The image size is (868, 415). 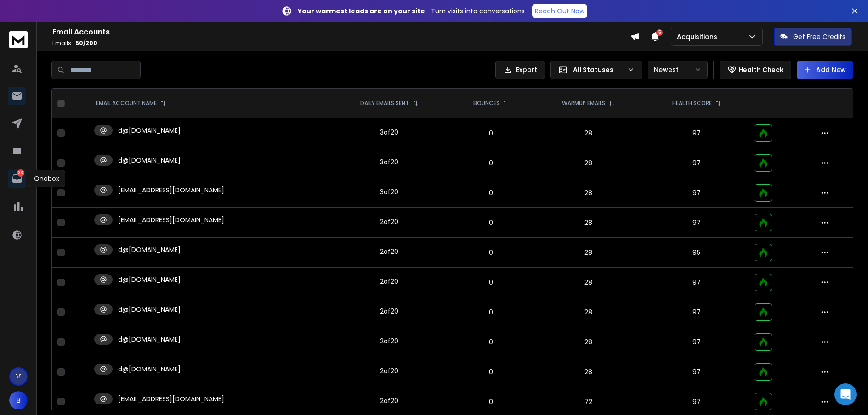 I want to click on strong: Your warmest leads are on your site, so click(x=361, y=11).